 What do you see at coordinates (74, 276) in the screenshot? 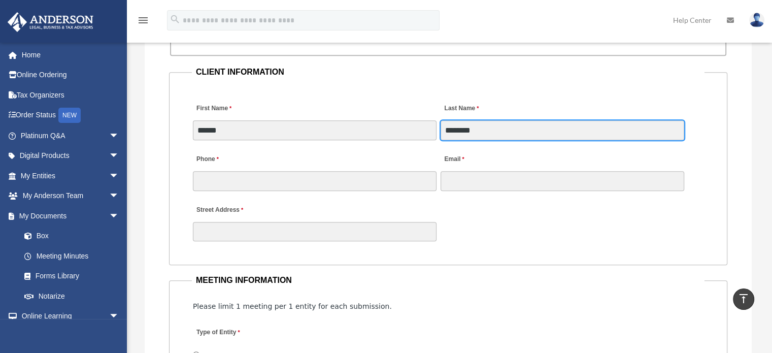
I see `a: Forms Library` at bounding box center [74, 276].